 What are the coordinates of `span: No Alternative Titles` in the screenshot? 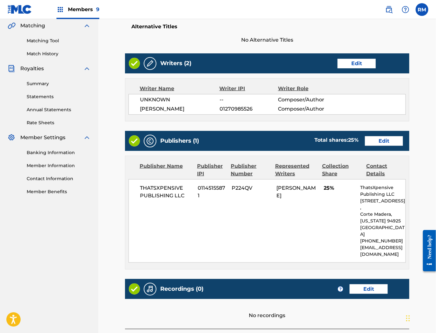 It's located at (267, 40).